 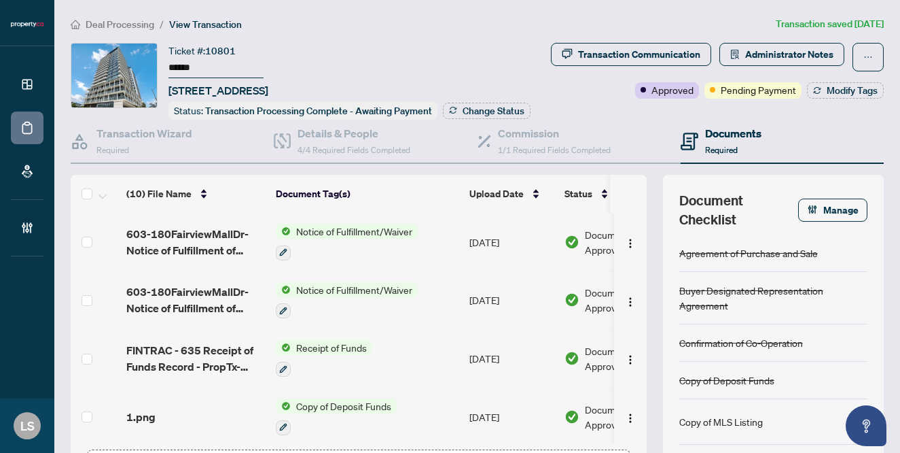 What do you see at coordinates (833, 210) in the screenshot?
I see `button: Manage` at bounding box center [833, 210].